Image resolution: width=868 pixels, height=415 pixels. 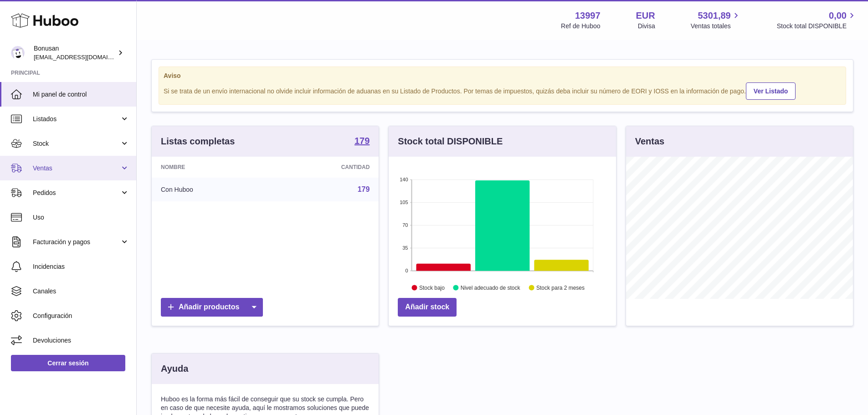 I want to click on span: Facturación y pagos, so click(x=76, y=241).